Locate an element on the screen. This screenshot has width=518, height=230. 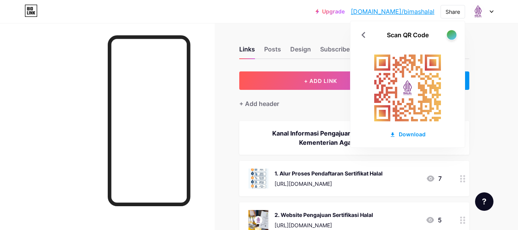
div: Scan QR Code is located at coordinates (408, 35).